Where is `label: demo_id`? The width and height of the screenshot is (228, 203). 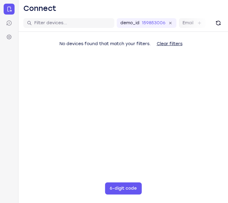
label: demo_id is located at coordinates (130, 23).